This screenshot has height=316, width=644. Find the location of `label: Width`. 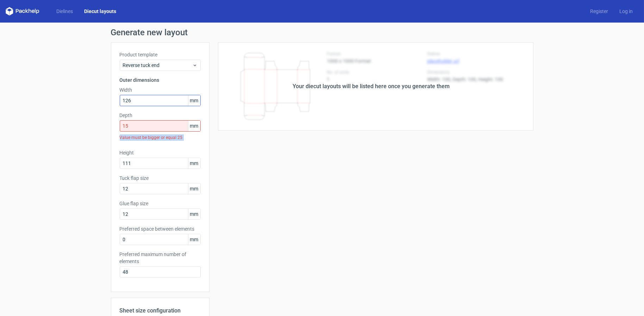

label: Width is located at coordinates (160, 90).